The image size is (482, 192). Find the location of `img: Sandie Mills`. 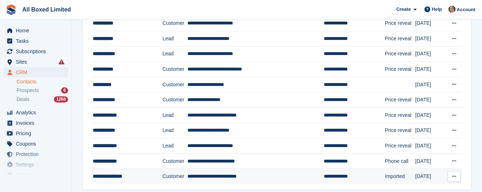

img: Sandie Mills is located at coordinates (452, 9).